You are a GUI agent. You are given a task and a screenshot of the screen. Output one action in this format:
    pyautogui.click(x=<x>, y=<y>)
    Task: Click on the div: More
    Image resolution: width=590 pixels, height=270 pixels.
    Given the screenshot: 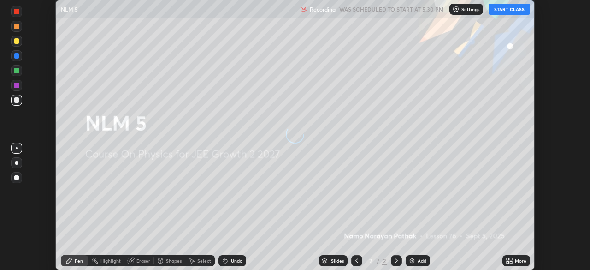 What is the action you would take?
    pyautogui.click(x=520, y=260)
    